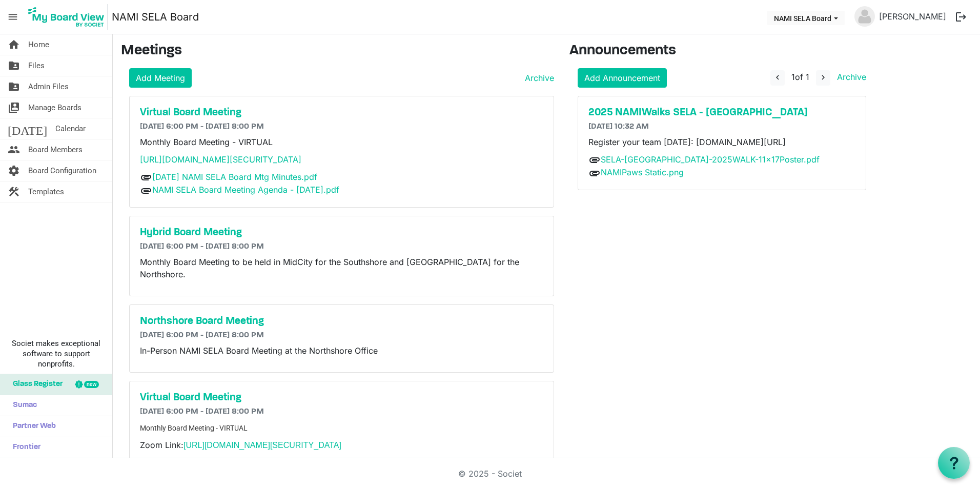 This screenshot has width=980, height=489. What do you see at coordinates (22, 405) in the screenshot?
I see `span: Sumac` at bounding box center [22, 405].